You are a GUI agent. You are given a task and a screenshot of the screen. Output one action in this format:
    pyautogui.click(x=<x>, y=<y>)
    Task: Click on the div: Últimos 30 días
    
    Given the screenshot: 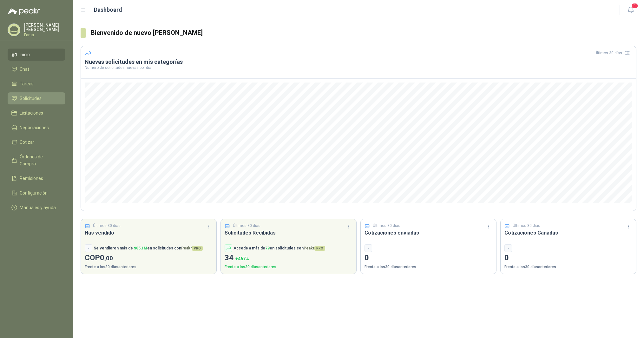 What is the action you would take?
    pyautogui.click(x=613, y=53)
    